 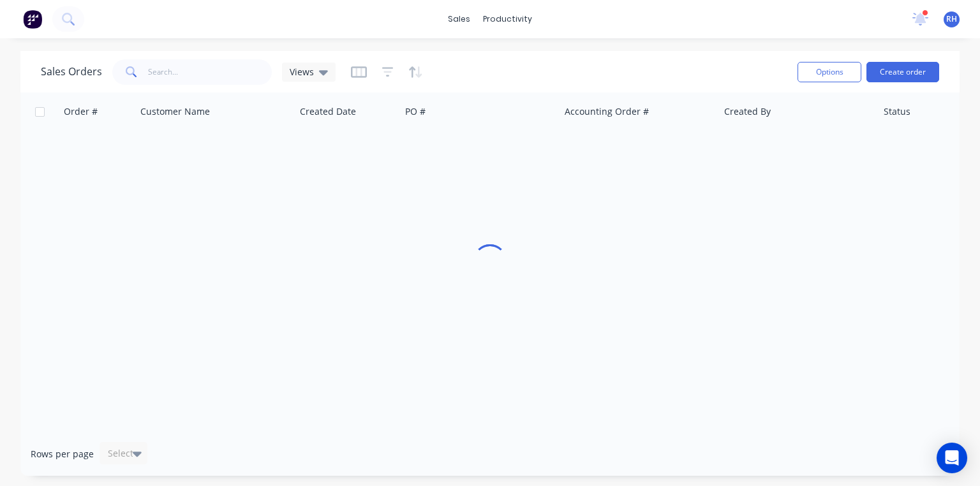 What do you see at coordinates (80, 112) in the screenshot?
I see `div: Order #` at bounding box center [80, 112].